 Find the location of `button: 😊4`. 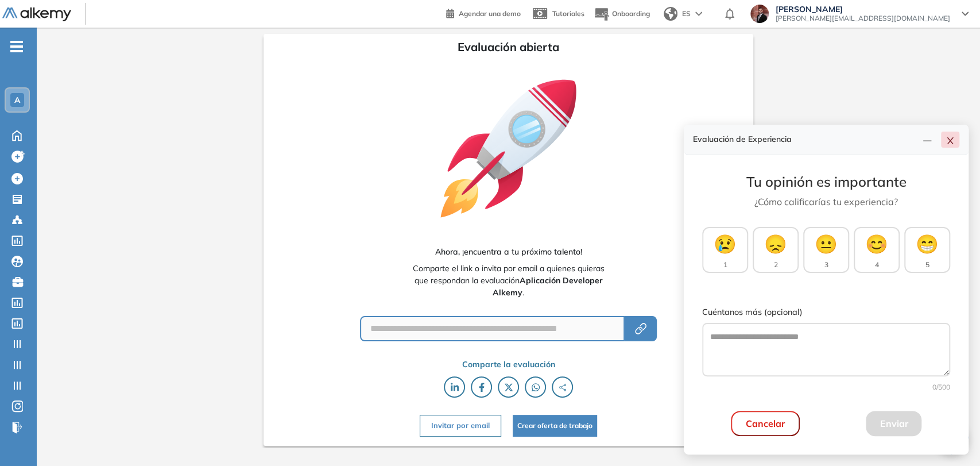

button: 😊4 is located at coordinates (877, 250).